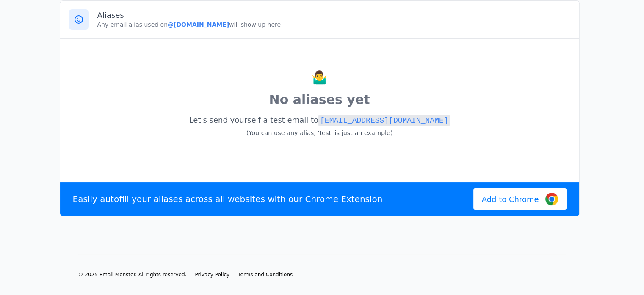 The width and height of the screenshot is (644, 295). What do you see at coordinates (265, 275) in the screenshot?
I see `span: Terms and Conditions` at bounding box center [265, 275].